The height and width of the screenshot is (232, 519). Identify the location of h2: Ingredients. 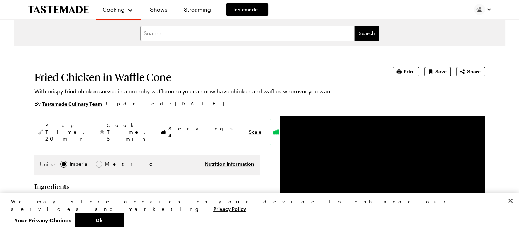
(52, 186).